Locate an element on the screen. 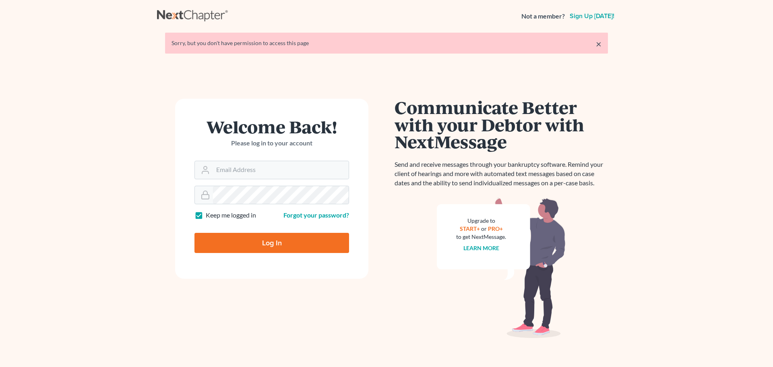 The image size is (773, 367). div: Upgrade to is located at coordinates (481, 221).